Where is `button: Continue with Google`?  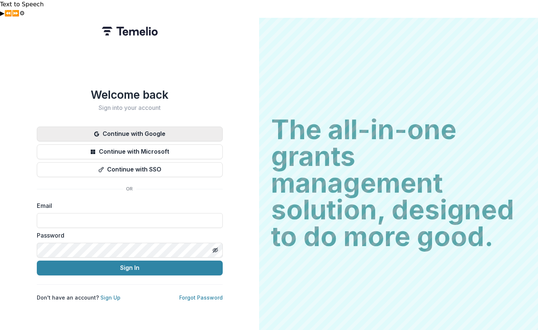
button: Continue with Google is located at coordinates (130, 134).